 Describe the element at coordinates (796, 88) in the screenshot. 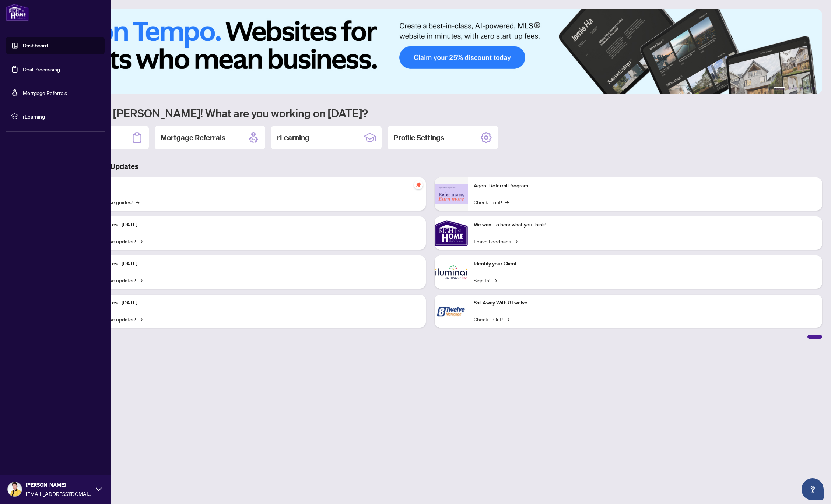

I see `button: 3` at that location.